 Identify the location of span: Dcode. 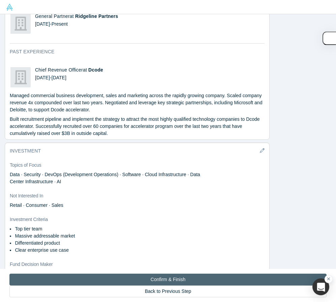
(96, 70).